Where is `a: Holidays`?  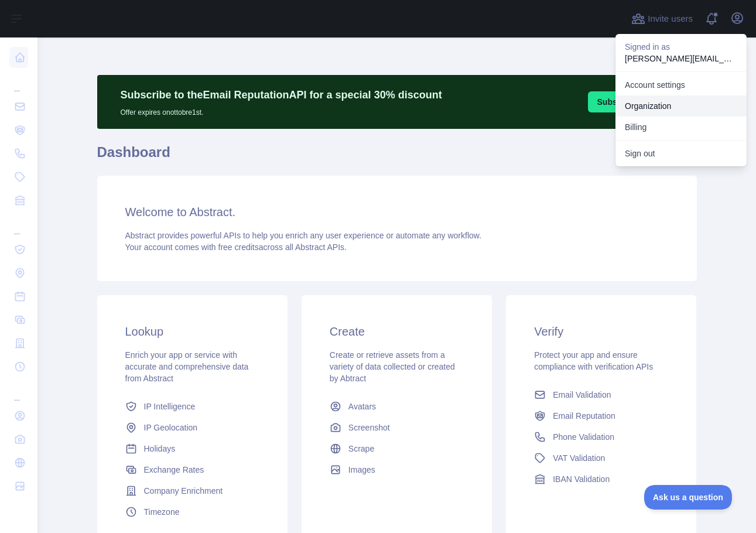 a: Holidays is located at coordinates (192, 448).